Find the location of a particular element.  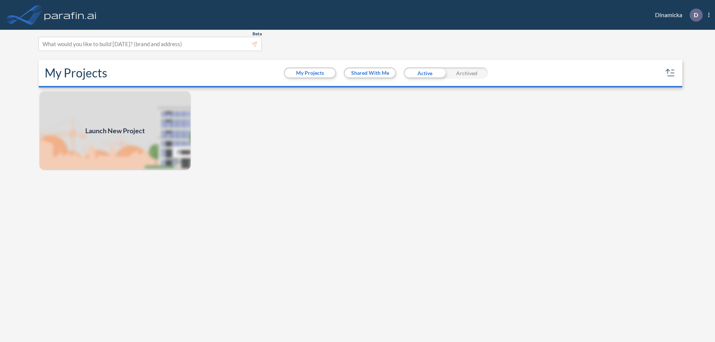

button: sort is located at coordinates (671, 73).